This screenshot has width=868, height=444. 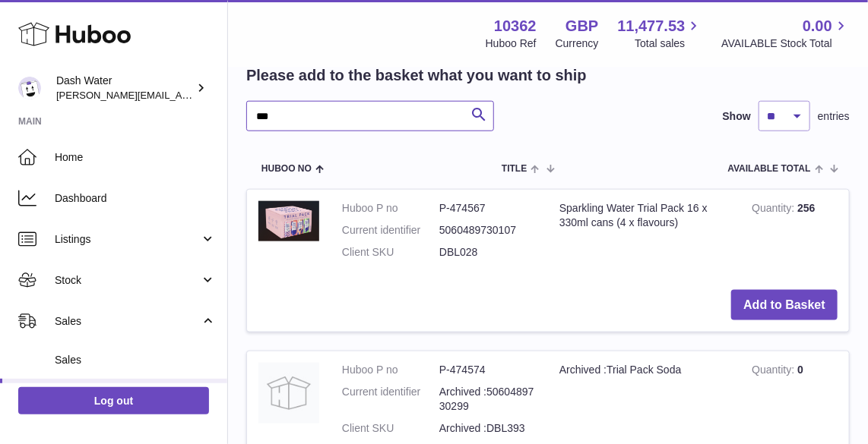 What do you see at coordinates (668, 44) in the screenshot?
I see `span: Total sales` at bounding box center [668, 44].